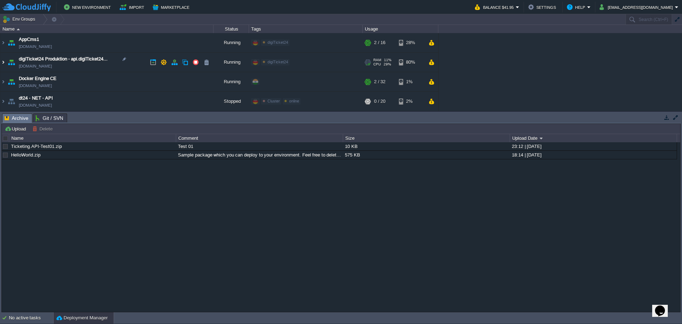 The width and height of the screenshot is (682, 324). What do you see at coordinates (38, 79) in the screenshot?
I see `a: Docker Engine CE` at bounding box center [38, 79].